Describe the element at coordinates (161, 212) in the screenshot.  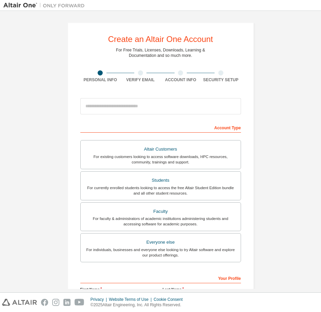
I see `div: Faculty` at that location.